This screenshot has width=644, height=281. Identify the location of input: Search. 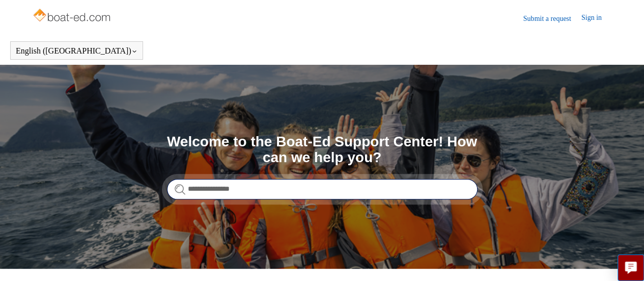
(323, 189).